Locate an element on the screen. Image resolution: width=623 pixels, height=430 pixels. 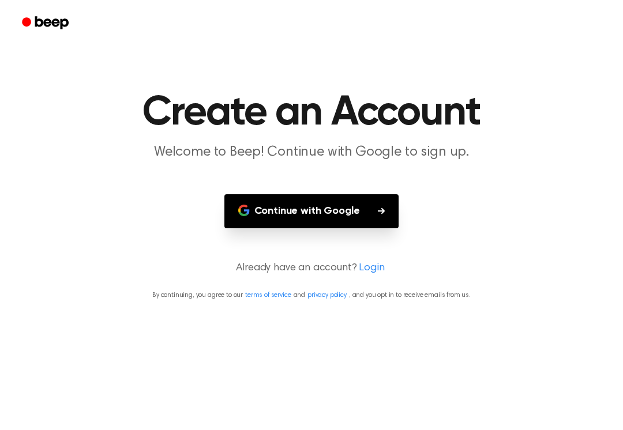
a: Beep is located at coordinates (46, 23).